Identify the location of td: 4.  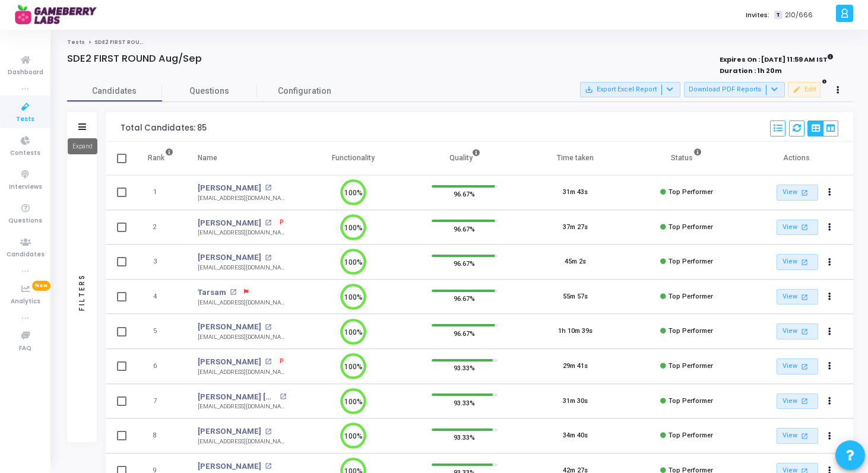
(160, 297).